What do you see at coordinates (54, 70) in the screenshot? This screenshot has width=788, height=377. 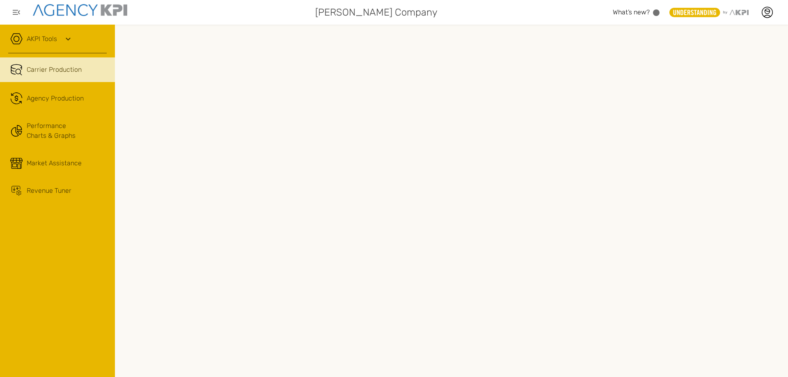 I see `span: Carrier Production` at bounding box center [54, 70].